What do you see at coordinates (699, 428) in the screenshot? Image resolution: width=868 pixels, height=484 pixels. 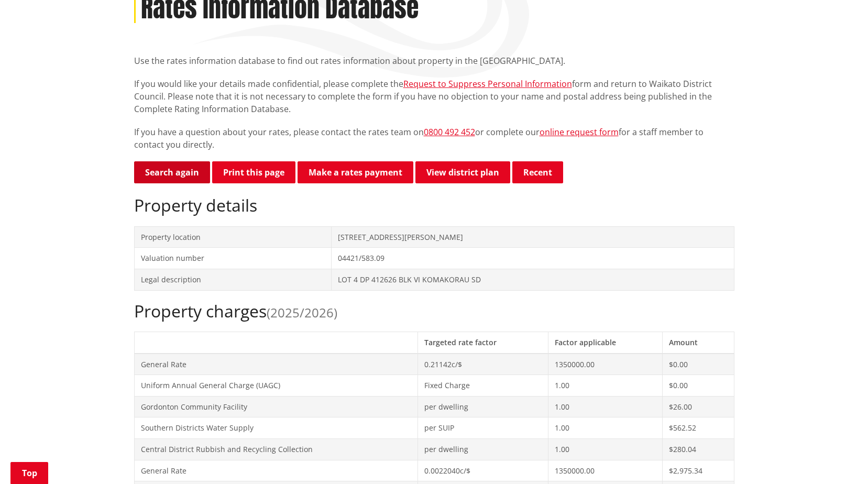 I see `td: $562.52` at bounding box center [699, 428].